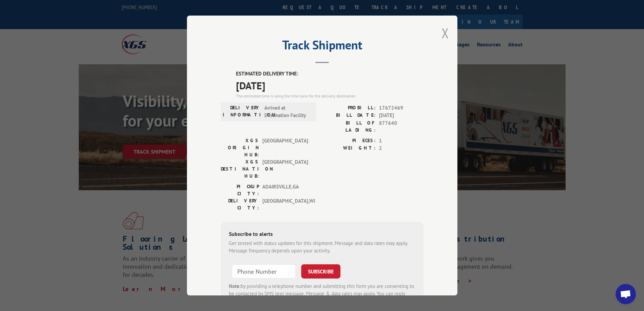 The width and height of the screenshot is (644, 311). What do you see at coordinates (626, 294) in the screenshot?
I see `div: Open chat` at bounding box center [626, 294].